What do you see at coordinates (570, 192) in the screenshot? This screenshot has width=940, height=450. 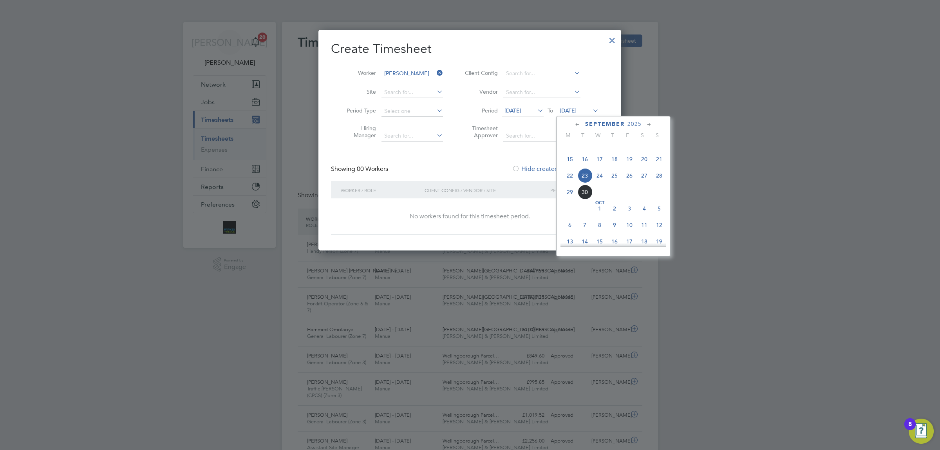 I see `span: 29` at bounding box center [570, 192].